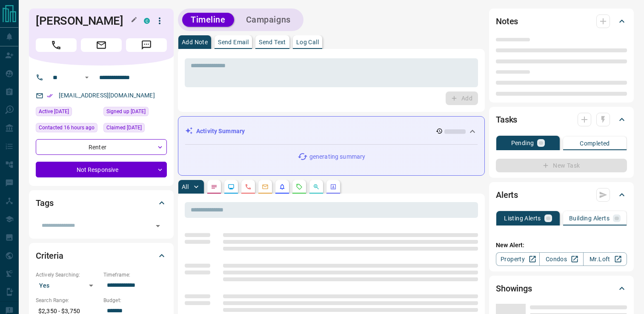 This screenshot has height=314, width=644. Describe the element at coordinates (562, 119) in the screenshot. I see `div: Tasks` at that location.